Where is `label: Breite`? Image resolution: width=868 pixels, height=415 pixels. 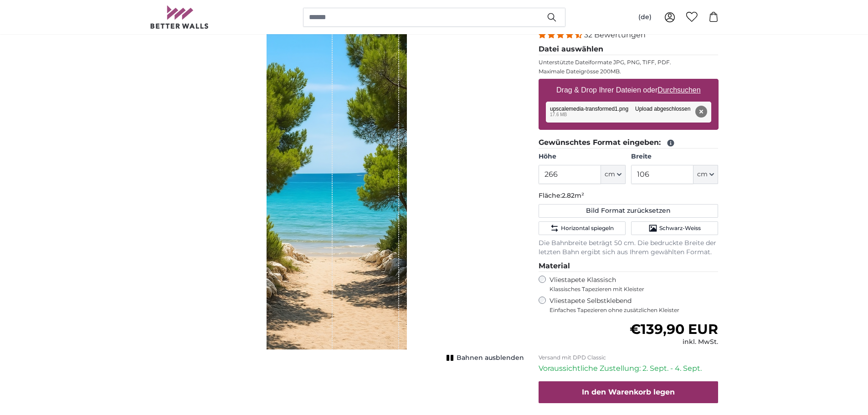 label: Breite is located at coordinates (674, 157).